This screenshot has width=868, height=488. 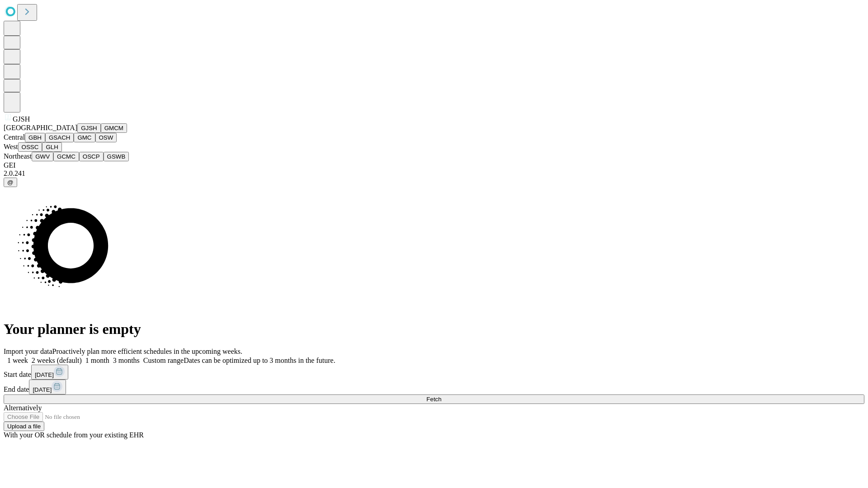 I want to click on button: GCMC, so click(x=66, y=156).